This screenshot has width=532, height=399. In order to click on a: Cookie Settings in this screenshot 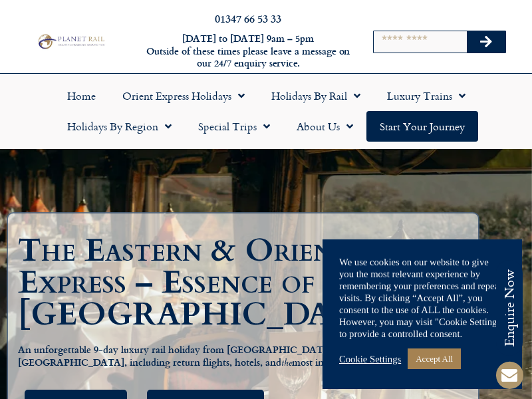, I will do `click(369, 359)`.